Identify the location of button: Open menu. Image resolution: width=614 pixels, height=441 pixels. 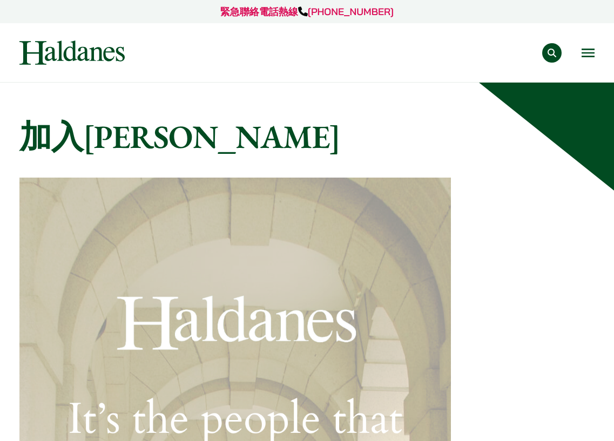
(588, 53).